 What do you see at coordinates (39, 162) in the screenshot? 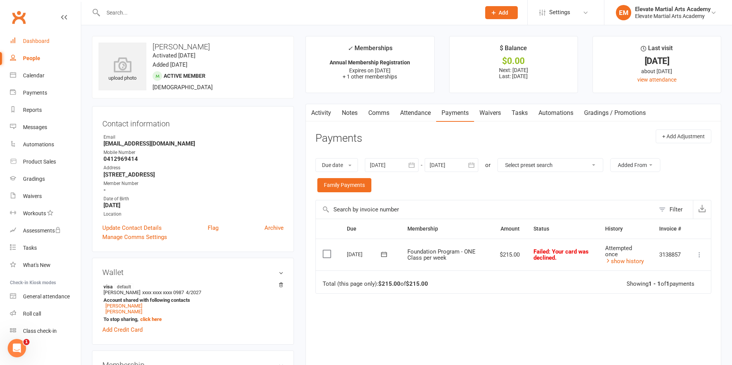
I see `div: Product Sales` at bounding box center [39, 162].